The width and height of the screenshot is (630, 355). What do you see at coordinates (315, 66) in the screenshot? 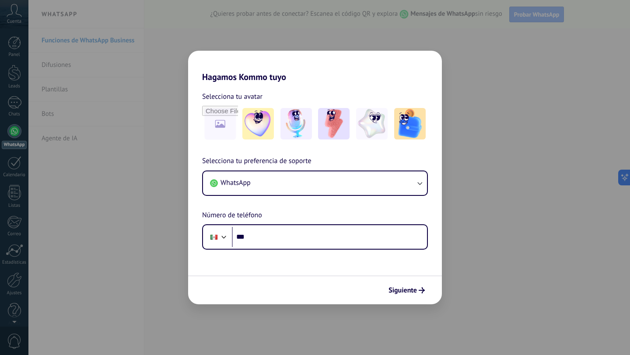
I see `h2: Hagamos Kommo tuyo` at bounding box center [315, 66].